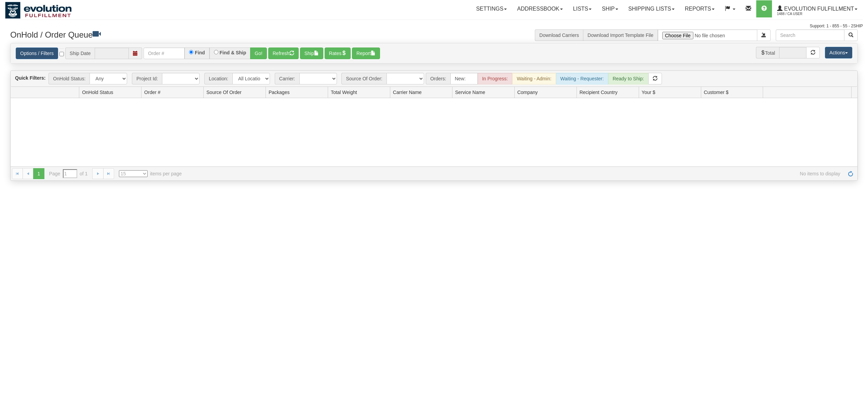 The height and width of the screenshot is (415, 868). I want to click on label: Find, so click(200, 53).